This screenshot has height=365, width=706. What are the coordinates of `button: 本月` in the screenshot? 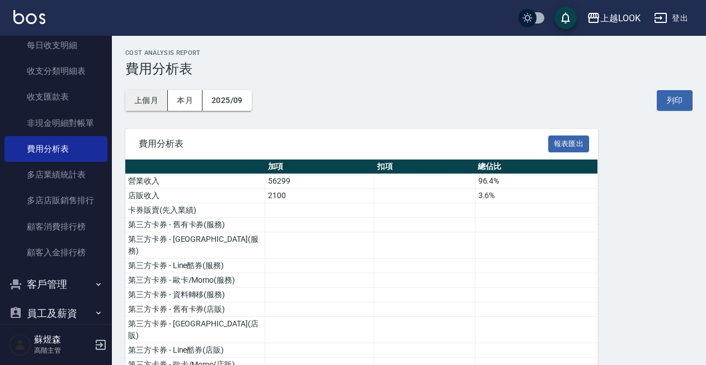 It's located at (185, 100).